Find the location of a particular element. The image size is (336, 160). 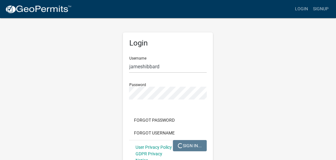

button: SIGN IN... is located at coordinates (190, 145).